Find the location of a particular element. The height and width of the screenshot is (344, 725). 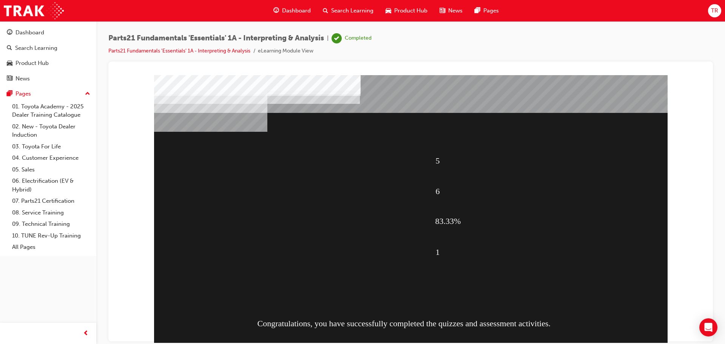

span: Product Hub is located at coordinates (411, 11).